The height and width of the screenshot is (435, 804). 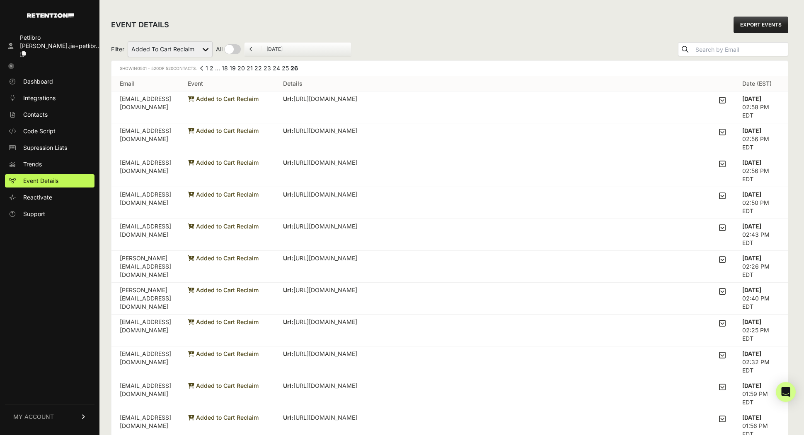 What do you see at coordinates (35, 115) in the screenshot?
I see `span: Contacts` at bounding box center [35, 115].